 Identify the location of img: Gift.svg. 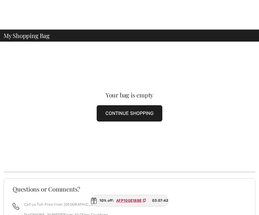
(94, 200).